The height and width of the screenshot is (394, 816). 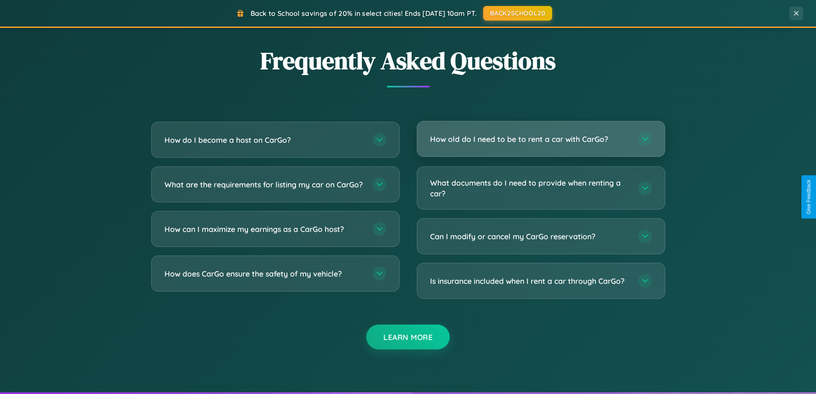 What do you see at coordinates (809, 197) in the screenshot?
I see `div: Give Feedback` at bounding box center [809, 197].